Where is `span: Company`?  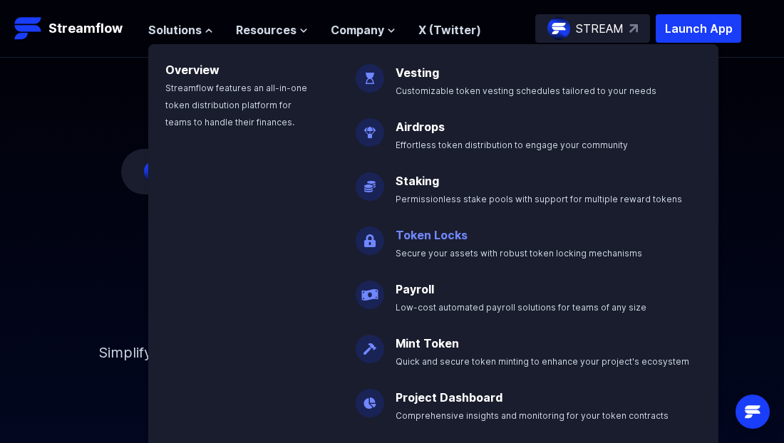
span: Company is located at coordinates (357, 30).